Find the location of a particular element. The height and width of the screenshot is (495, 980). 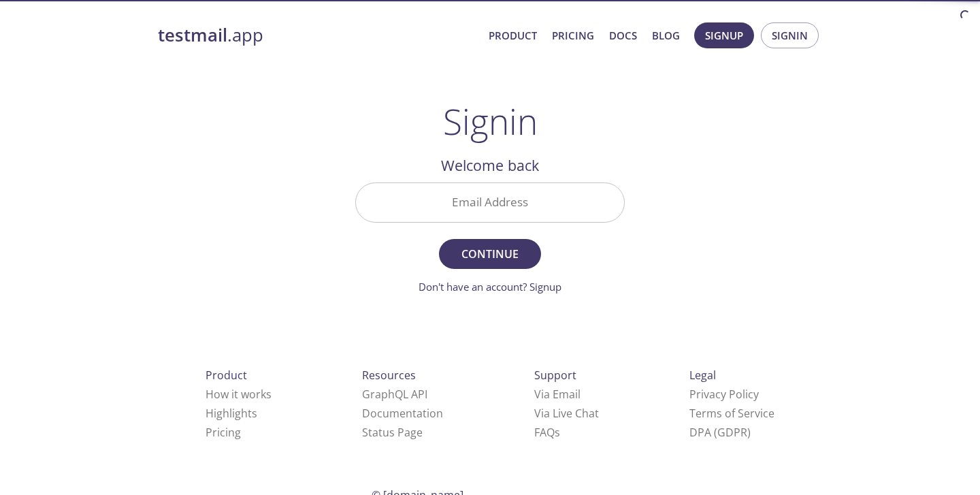

a: How it works is located at coordinates (238, 394).